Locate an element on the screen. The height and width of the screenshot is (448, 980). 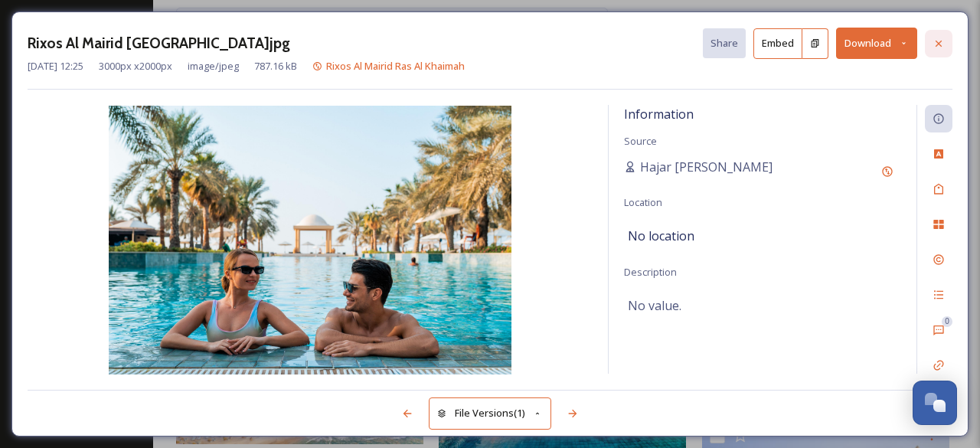
div: 0 is located at coordinates (948, 322).